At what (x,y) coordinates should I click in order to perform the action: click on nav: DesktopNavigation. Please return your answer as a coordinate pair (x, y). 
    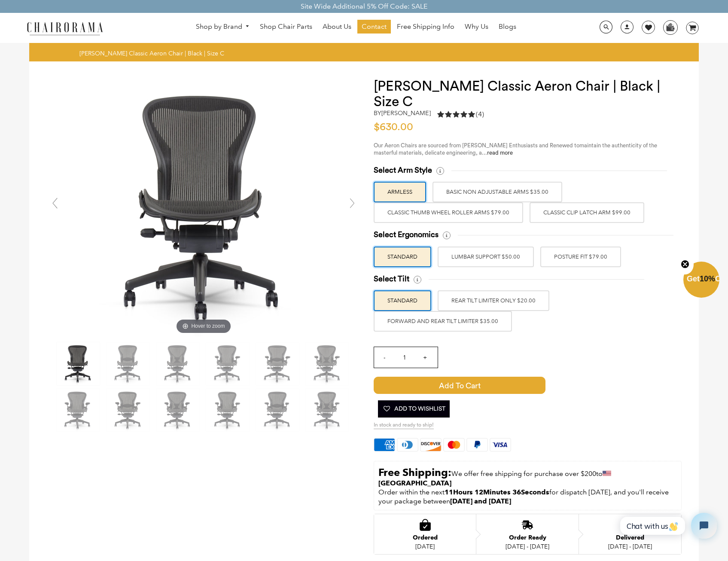
    Looking at the image, I should click on (356, 28).